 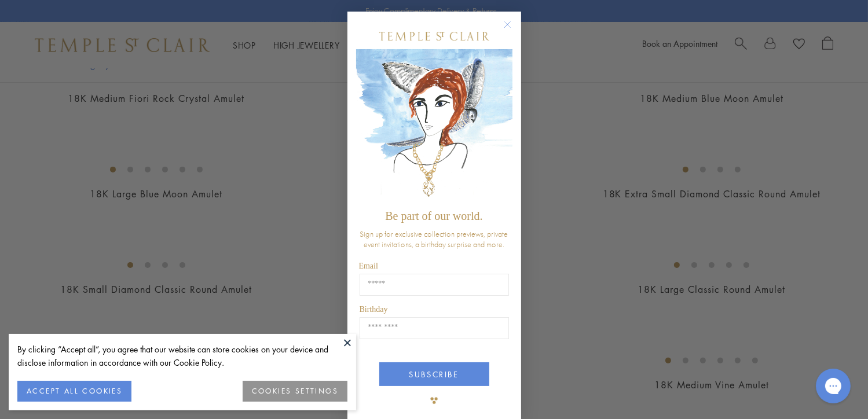 What do you see at coordinates (434, 373) in the screenshot?
I see `button: SUBSCRIBE` at bounding box center [434, 373].